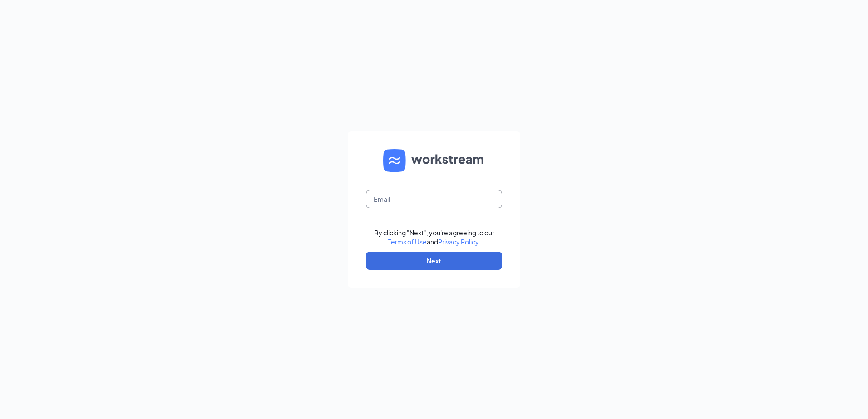 Image resolution: width=868 pixels, height=419 pixels. Describe the element at coordinates (434, 161) in the screenshot. I see `img: WS logo and Workstream text` at that location.